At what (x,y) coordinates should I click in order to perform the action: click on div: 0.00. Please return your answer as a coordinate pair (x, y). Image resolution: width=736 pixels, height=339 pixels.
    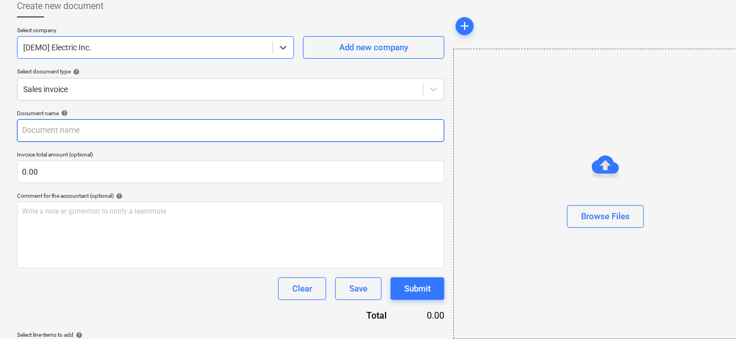
    Looking at the image, I should click on (424, 315).